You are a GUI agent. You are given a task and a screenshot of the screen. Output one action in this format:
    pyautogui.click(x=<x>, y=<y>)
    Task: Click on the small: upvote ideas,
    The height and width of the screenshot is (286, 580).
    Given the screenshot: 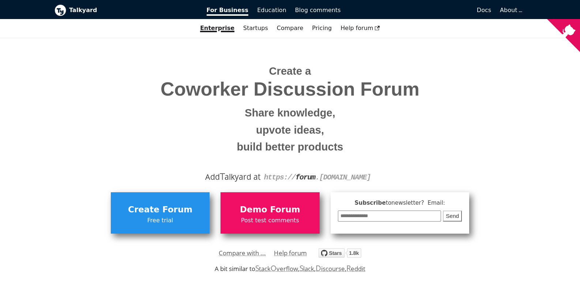 What is the action you would take?
    pyautogui.click(x=290, y=130)
    